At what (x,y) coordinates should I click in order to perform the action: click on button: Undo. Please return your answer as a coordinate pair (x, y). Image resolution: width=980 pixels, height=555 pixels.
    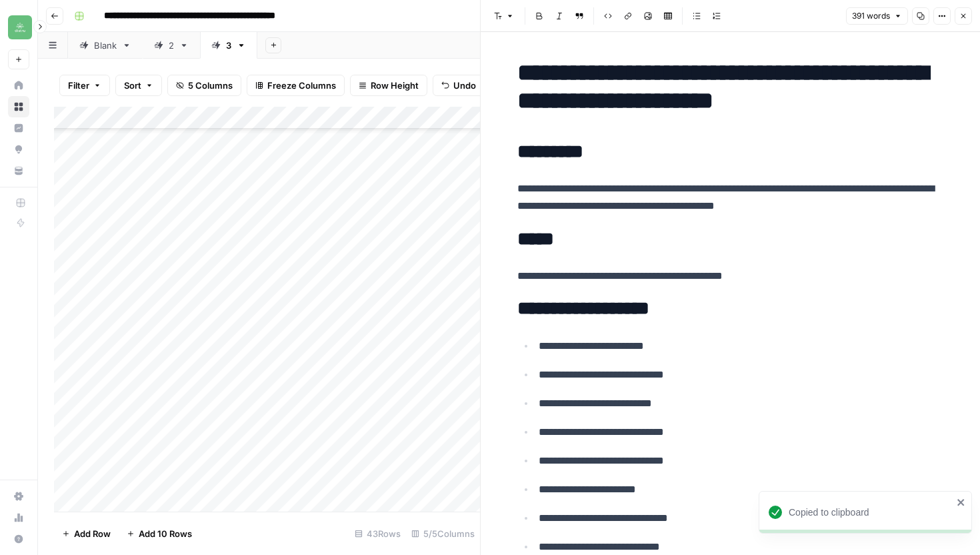
    Looking at the image, I should click on (459, 85).